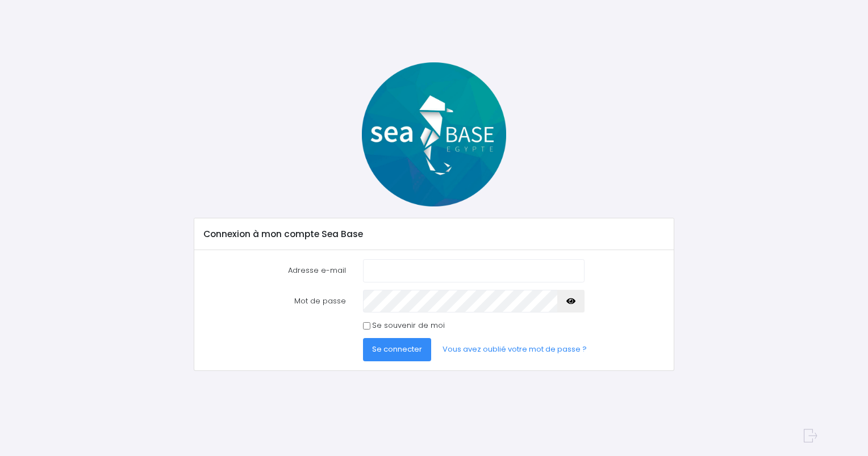 Image resolution: width=868 pixels, height=456 pixels. What do you see at coordinates (397, 349) in the screenshot?
I see `span: Se connecter` at bounding box center [397, 349].